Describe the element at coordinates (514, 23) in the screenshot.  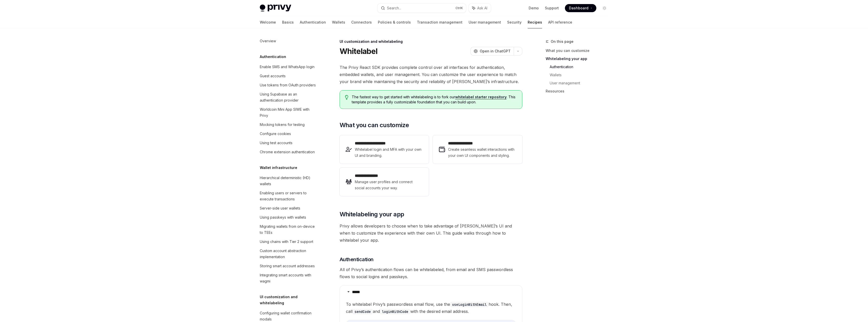
I see `a: Security` at that location.